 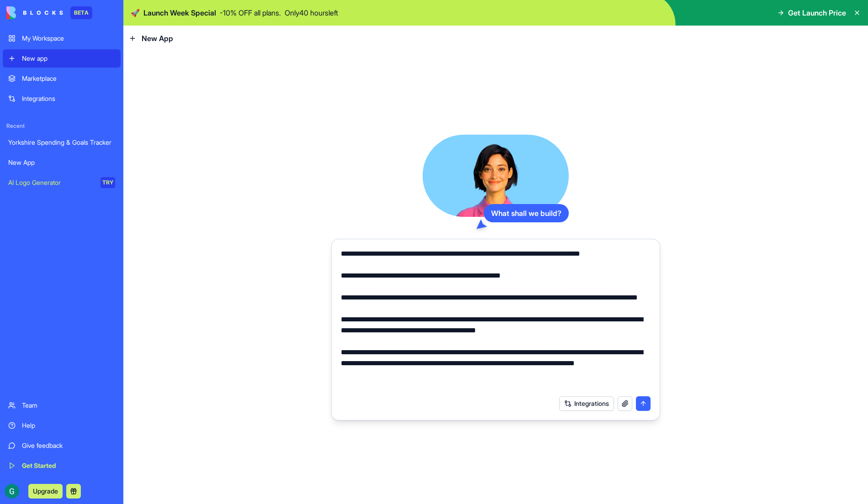 I want to click on span: Recent, so click(x=62, y=126).